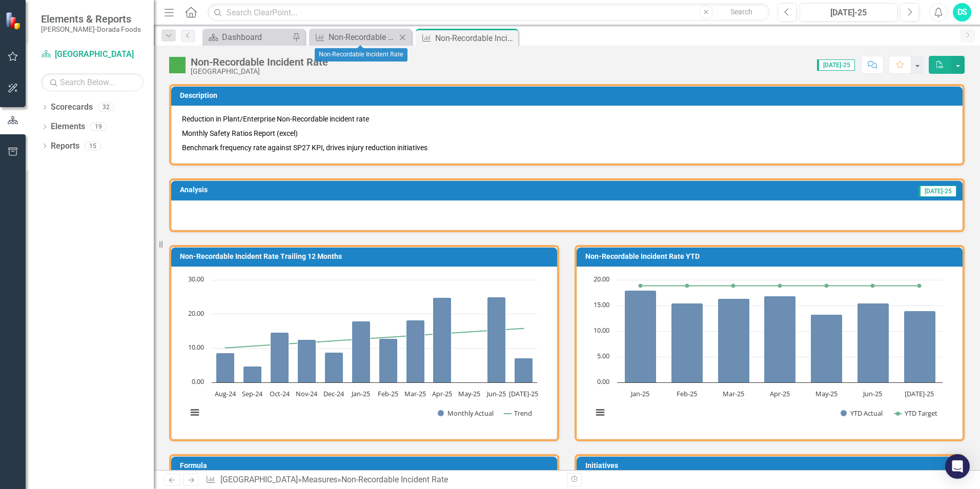  Describe the element at coordinates (567, 120) in the screenshot. I see `p: Reduction in Plant/Enterprise Non-Recordable incident rate` at that location.